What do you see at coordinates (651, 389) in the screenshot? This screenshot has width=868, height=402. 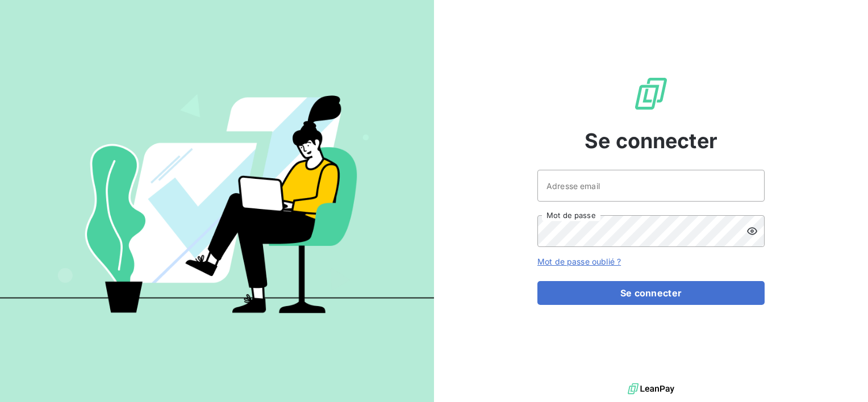 I see `img: logo` at bounding box center [651, 389].